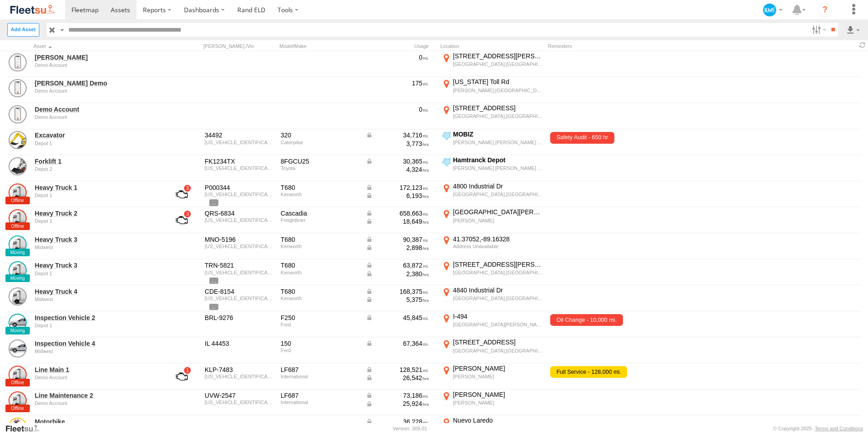  I want to click on a: Line Maintenance 2, so click(97, 395).